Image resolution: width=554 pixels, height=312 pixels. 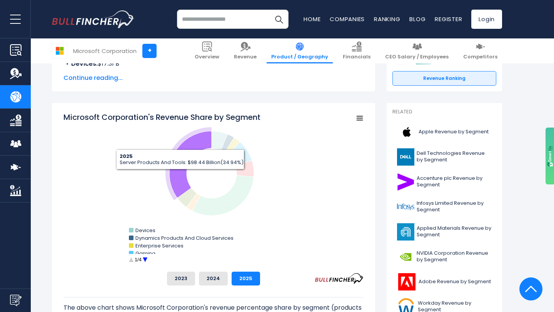 I want to click on span: Applied Materials Revenue by Segment, so click(x=454, y=232).